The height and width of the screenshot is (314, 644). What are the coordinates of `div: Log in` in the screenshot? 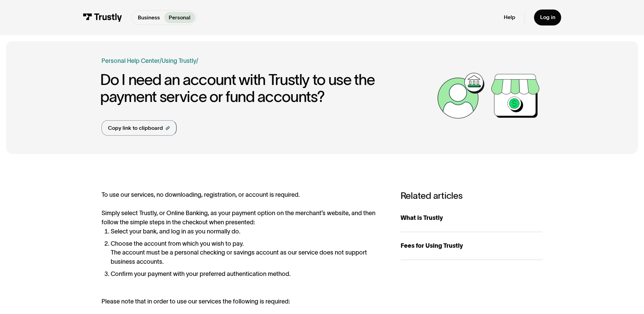 It's located at (547, 18).